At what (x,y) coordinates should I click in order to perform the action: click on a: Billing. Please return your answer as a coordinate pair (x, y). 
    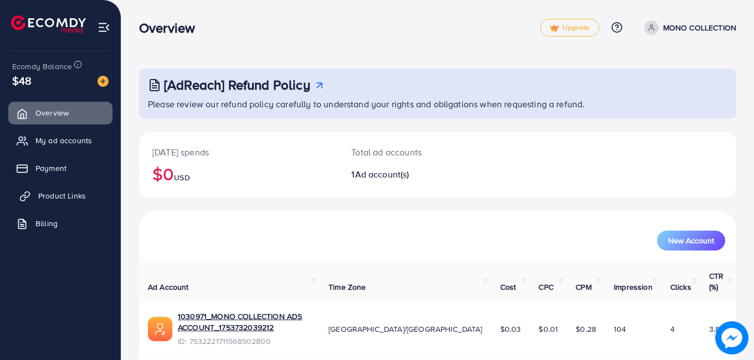
    Looking at the image, I should click on (60, 224).